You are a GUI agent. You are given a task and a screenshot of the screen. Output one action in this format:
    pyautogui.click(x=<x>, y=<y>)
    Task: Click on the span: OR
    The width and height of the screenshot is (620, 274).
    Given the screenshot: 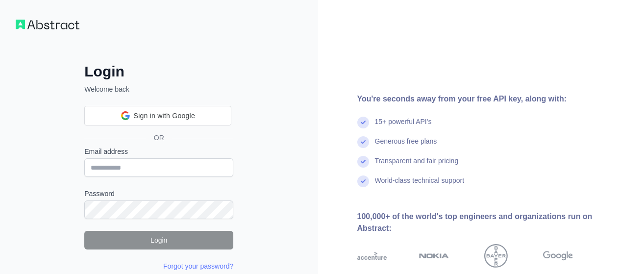 What is the action you would take?
    pyautogui.click(x=159, y=138)
    